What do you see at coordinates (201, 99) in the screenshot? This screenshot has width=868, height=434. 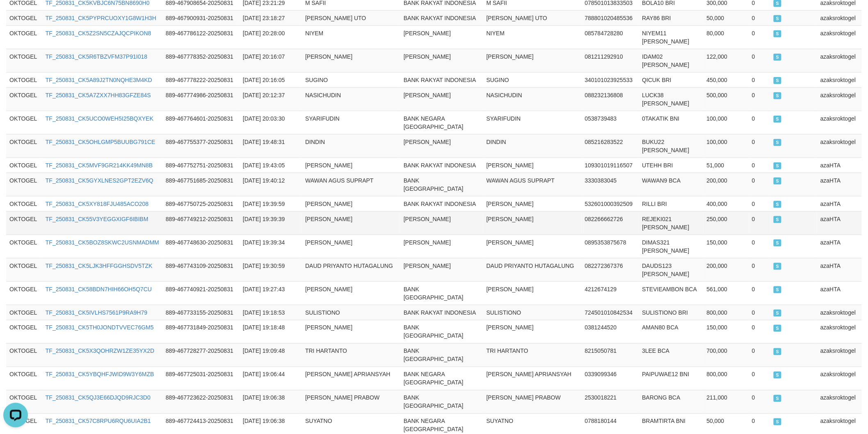 I see `td: 889-467774986-20250831` at bounding box center [201, 99].